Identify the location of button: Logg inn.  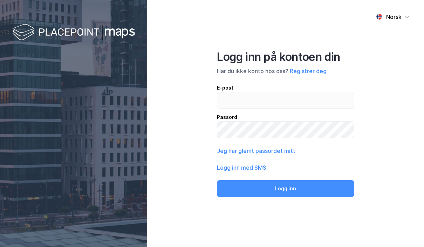
(285, 189).